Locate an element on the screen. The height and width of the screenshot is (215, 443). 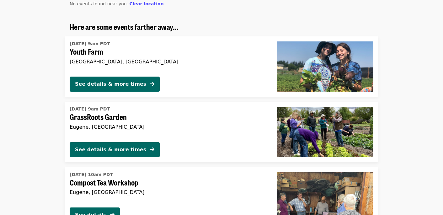
span: No events found near you. is located at coordinates (99, 4).